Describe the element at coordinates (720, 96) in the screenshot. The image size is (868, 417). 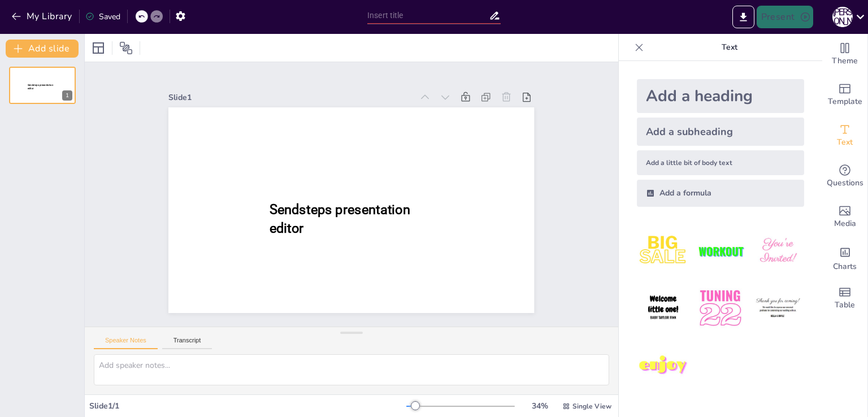
I see `div: Add a heading` at that location.